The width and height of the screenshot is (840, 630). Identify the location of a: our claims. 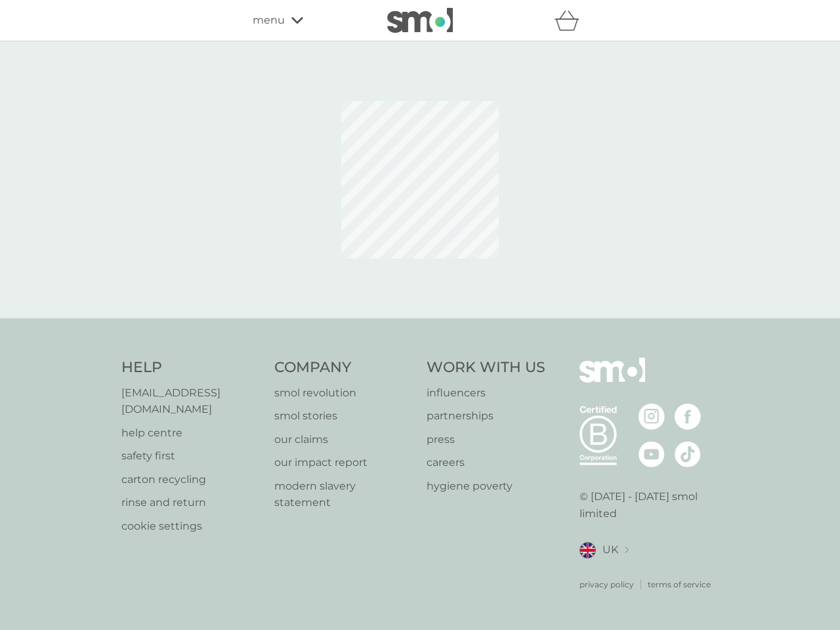
(344, 440).